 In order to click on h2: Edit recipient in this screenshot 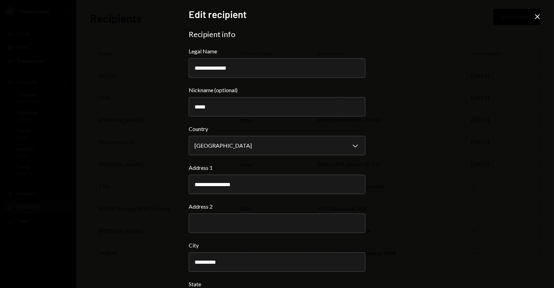, I will do `click(277, 14)`.